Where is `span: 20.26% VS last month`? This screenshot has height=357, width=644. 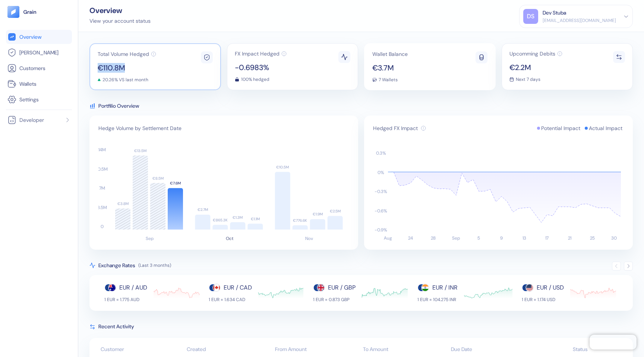 span: 20.26% VS last month is located at coordinates (125, 80).